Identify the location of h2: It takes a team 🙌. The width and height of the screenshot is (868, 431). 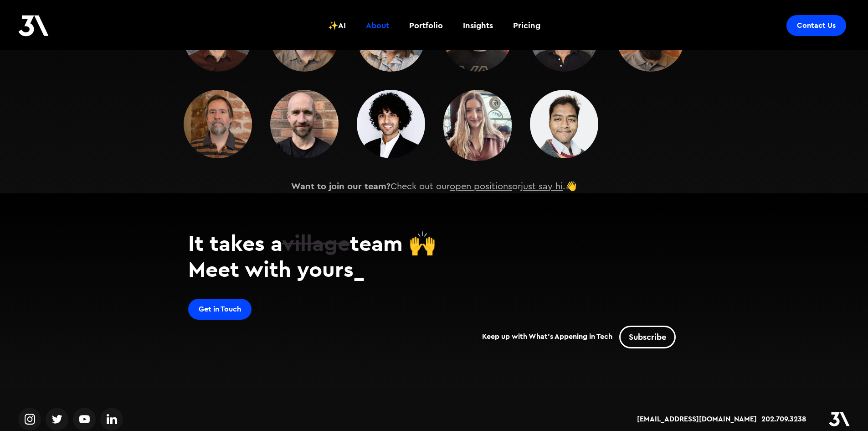
(434, 243).